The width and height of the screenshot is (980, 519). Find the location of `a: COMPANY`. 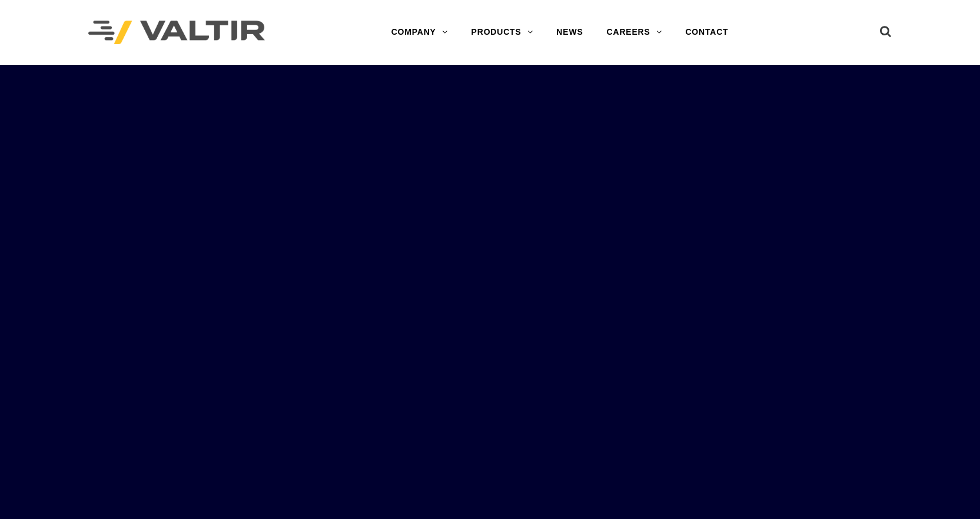

a: COMPANY is located at coordinates (420, 33).